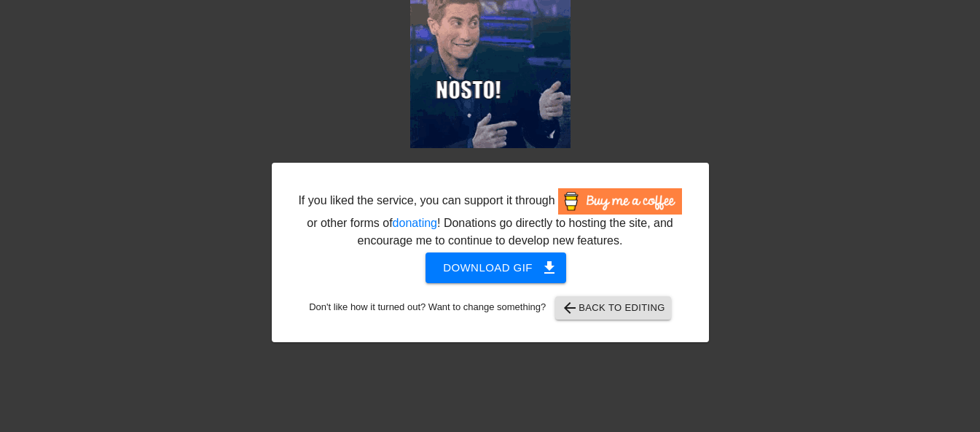 Image resolution: width=980 pixels, height=432 pixels. I want to click on div: If you liked the service, you can support it through or other forms of ! Donations go directly to..., so click(490, 219).